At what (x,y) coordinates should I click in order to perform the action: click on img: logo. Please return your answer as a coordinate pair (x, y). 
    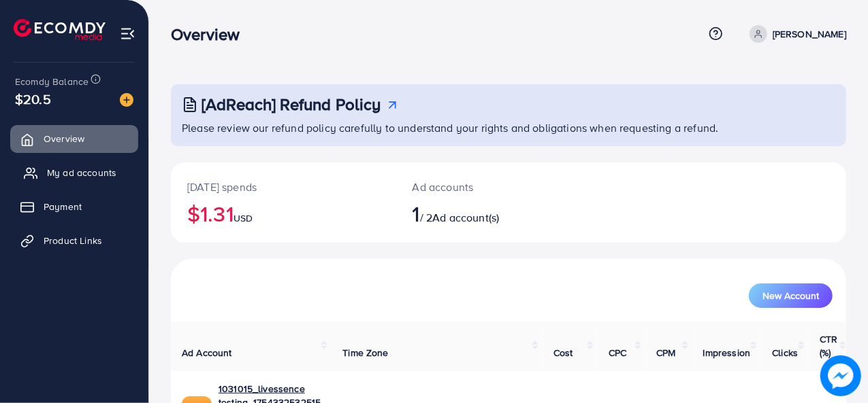
    Looking at the image, I should click on (59, 29).